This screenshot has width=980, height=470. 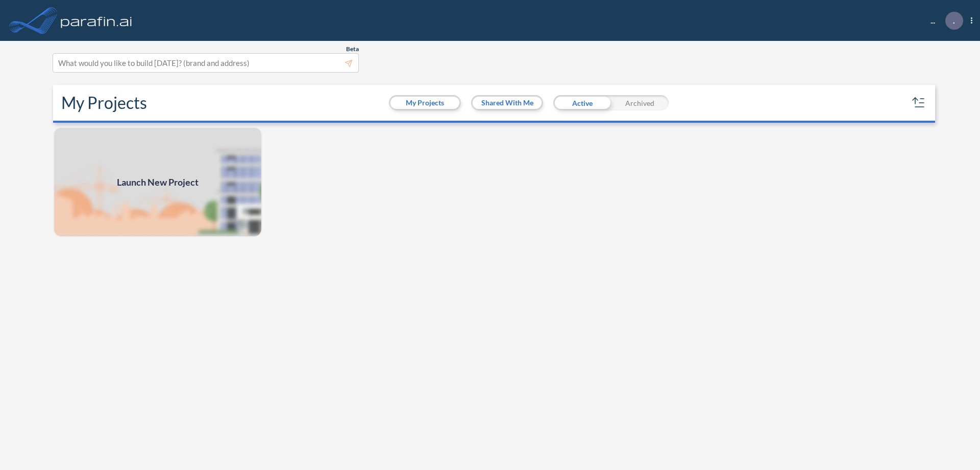 What do you see at coordinates (158, 182) in the screenshot?
I see `a: Launch New Project` at bounding box center [158, 182].